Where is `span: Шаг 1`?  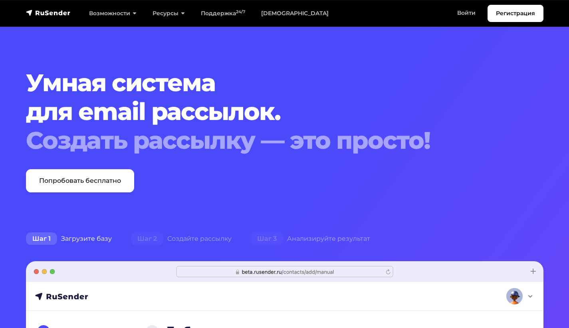 span: Шаг 1 is located at coordinates (42, 239).